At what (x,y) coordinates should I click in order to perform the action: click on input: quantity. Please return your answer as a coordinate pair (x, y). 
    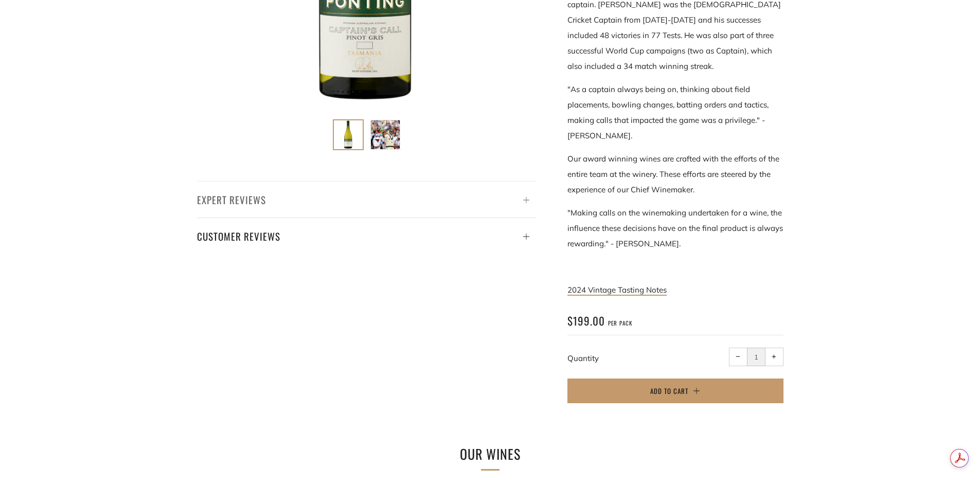
    Looking at the image, I should click on (756, 357).